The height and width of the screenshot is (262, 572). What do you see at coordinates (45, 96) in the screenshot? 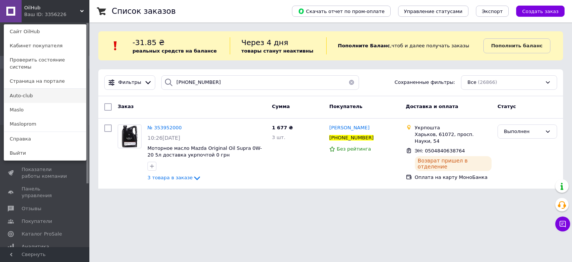
I see `a: Auto-club` at bounding box center [45, 96].